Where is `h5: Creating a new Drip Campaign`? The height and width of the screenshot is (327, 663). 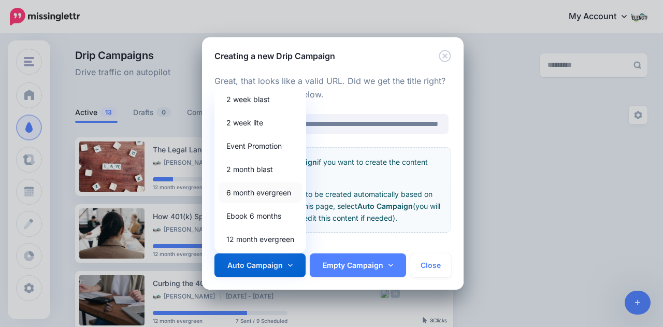
h5: Creating a new Drip Campaign is located at coordinates (274, 56).